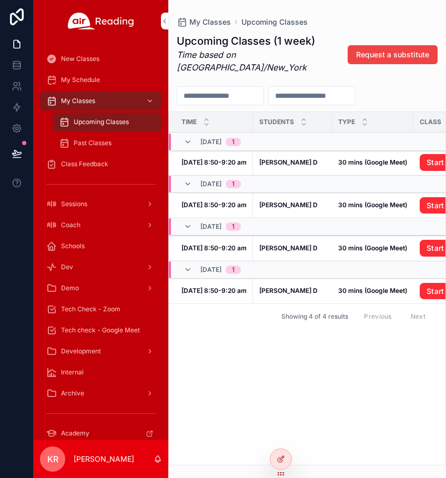 This screenshot has height=478, width=446. I want to click on a: Sessions, so click(101, 204).